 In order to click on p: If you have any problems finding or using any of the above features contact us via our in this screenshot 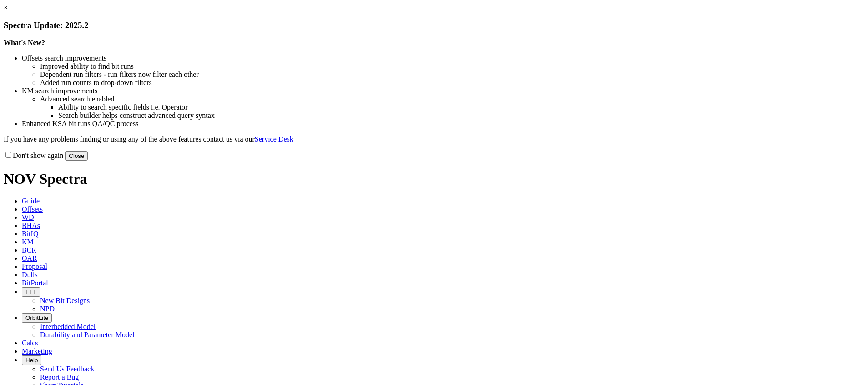, I will do `click(434, 140)`.